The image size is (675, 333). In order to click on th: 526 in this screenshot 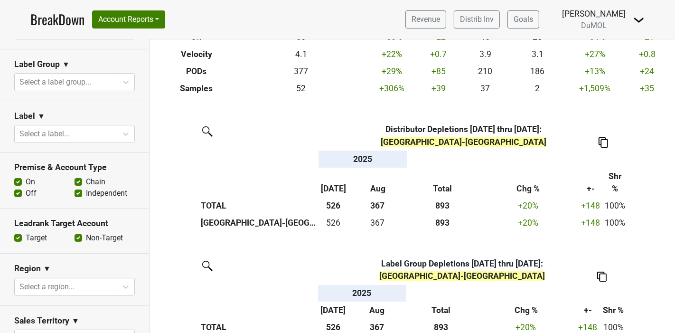, I will do `click(333, 206)`.